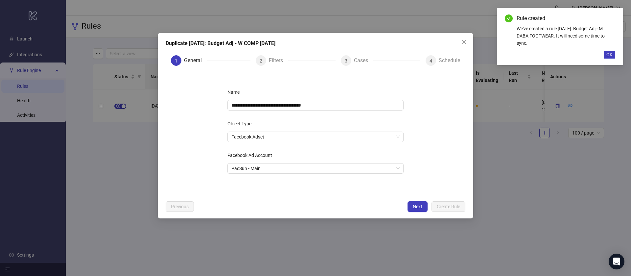  What do you see at coordinates (449, 207) in the screenshot?
I see `button: Create Rule` at bounding box center [449, 207].